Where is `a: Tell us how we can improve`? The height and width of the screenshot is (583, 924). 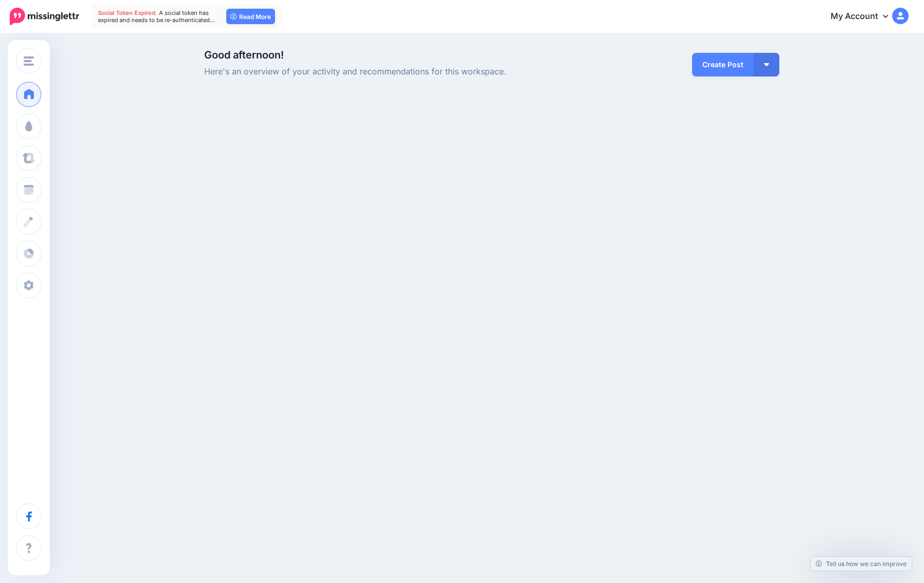
a: Tell us how we can improve is located at coordinates (860, 563).